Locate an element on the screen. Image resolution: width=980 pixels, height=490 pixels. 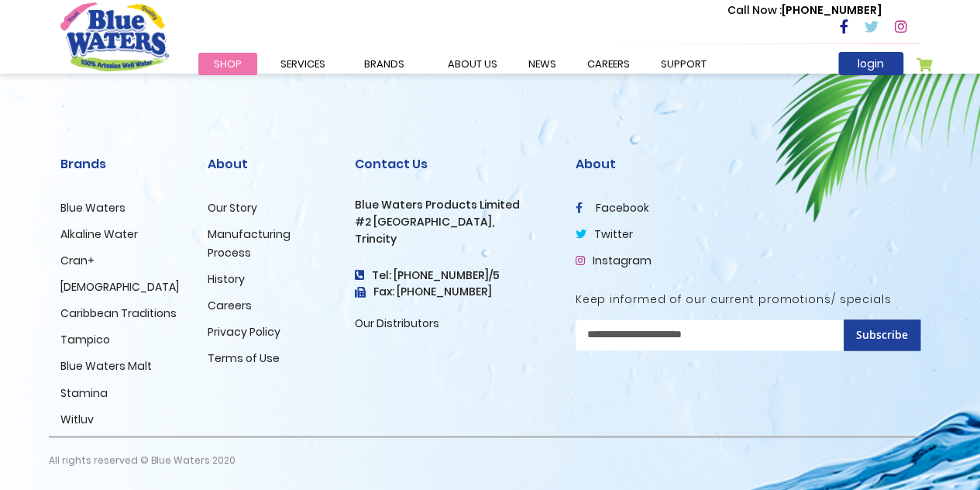
span: Shop is located at coordinates (227, 63).